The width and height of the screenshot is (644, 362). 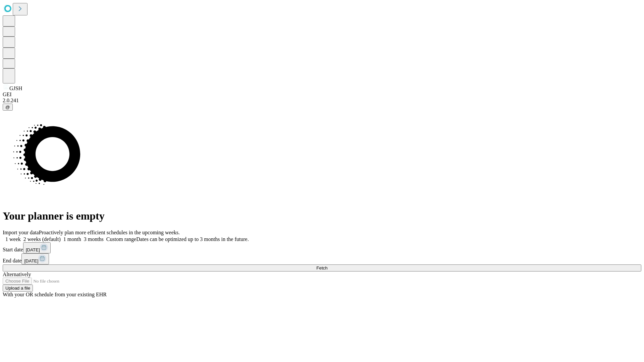 I want to click on button: Fetch, so click(x=322, y=268).